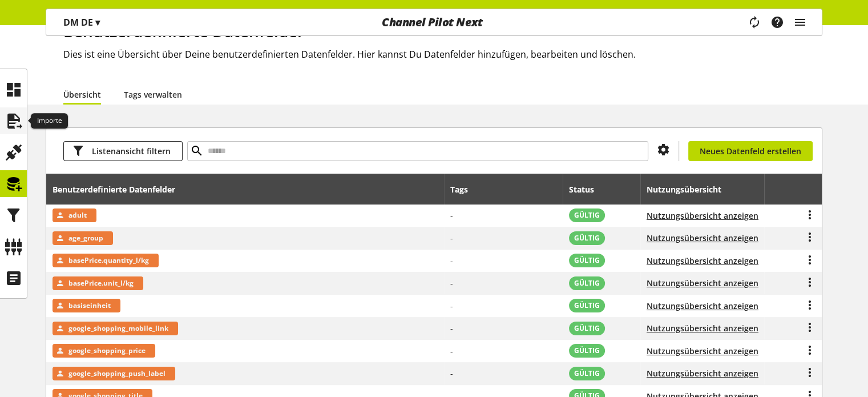 The width and height of the screenshot is (868, 397). I want to click on span: Neues Datenfeld erstellen, so click(750, 151).